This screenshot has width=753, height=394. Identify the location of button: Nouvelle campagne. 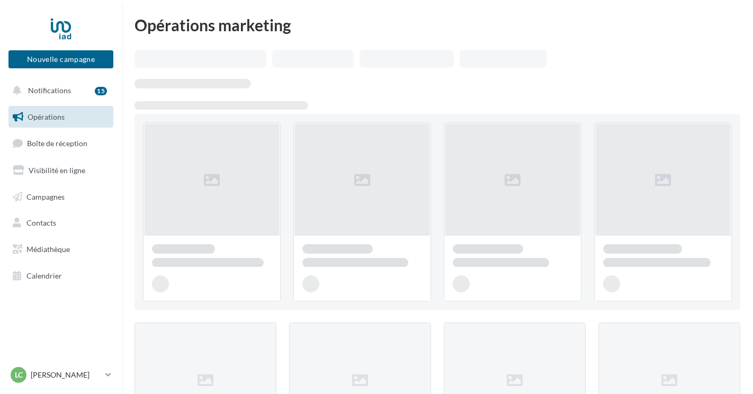
(61, 59).